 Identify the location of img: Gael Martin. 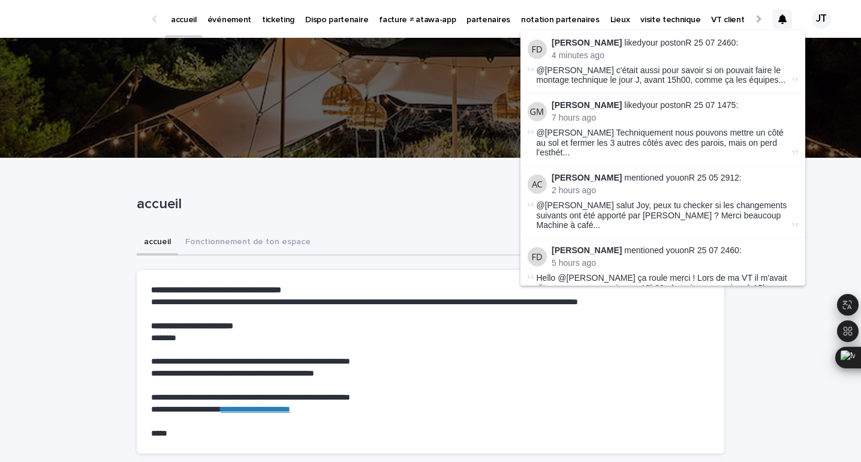
(537, 112).